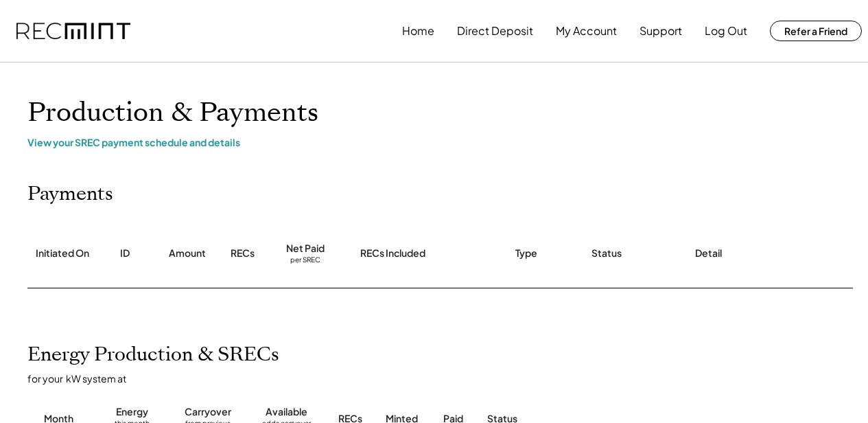 The width and height of the screenshot is (868, 423). What do you see at coordinates (187, 253) in the screenshot?
I see `div: Amount` at bounding box center [187, 253].